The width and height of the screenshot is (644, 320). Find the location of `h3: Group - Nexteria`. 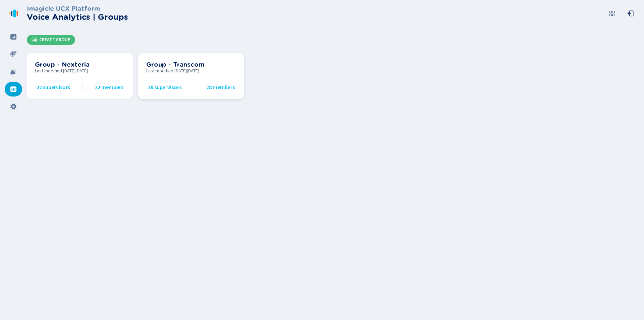

h3: Group - Nexteria is located at coordinates (80, 65).